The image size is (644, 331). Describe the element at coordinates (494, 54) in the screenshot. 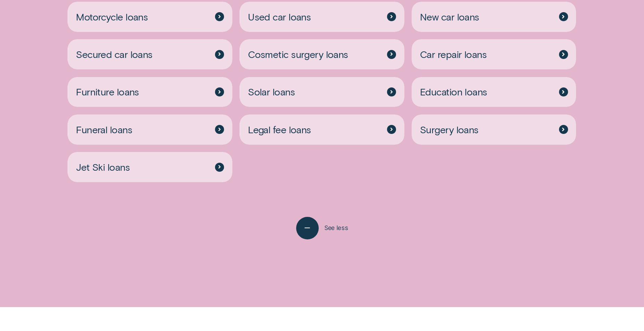

I see `a: Car repair loans` at that location.